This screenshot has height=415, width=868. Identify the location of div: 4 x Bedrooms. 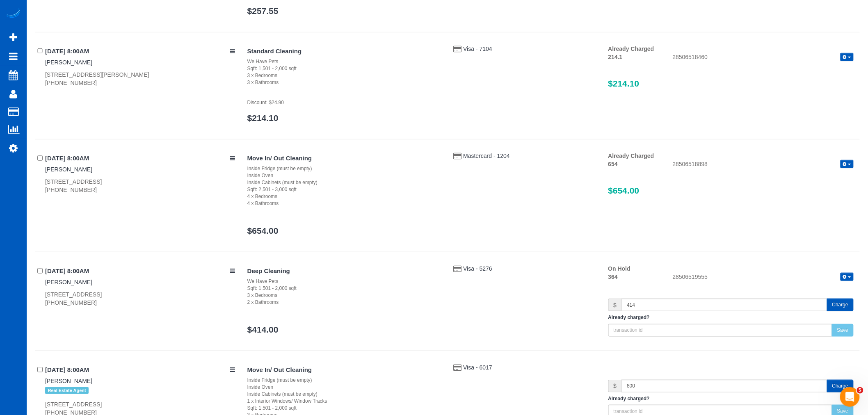
(344, 196).